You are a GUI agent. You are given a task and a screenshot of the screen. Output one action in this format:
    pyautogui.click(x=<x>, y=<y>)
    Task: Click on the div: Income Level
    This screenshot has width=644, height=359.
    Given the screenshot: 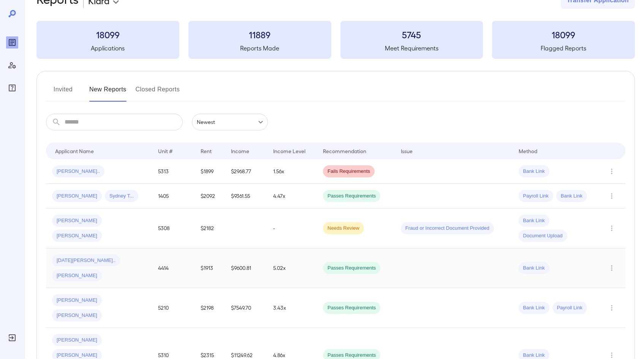 What is the action you would take?
    pyautogui.click(x=289, y=151)
    